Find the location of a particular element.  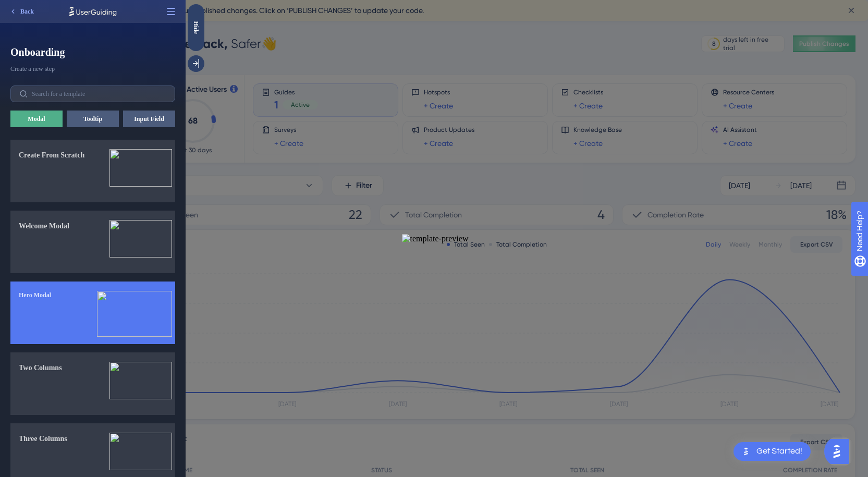

button: Welcome Modal is located at coordinates (93, 241).